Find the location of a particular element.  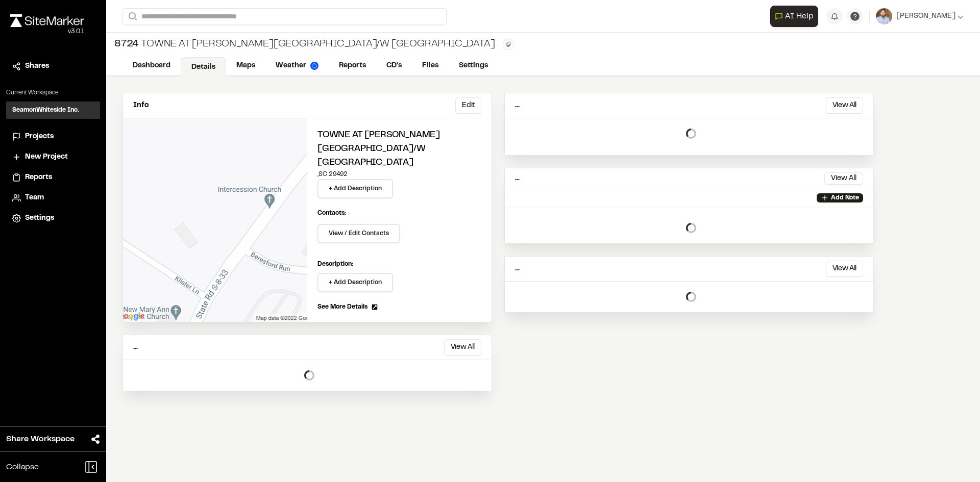

p: Current Workspace is located at coordinates (53, 92).